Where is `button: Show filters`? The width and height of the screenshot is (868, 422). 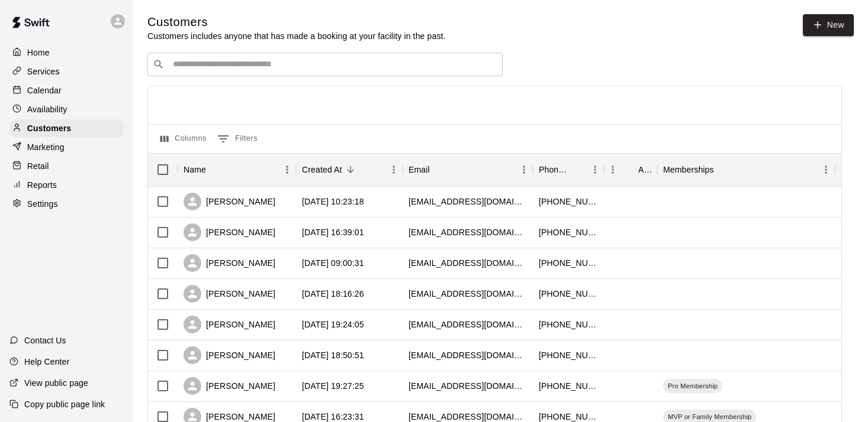 button: Show filters is located at coordinates (238, 139).